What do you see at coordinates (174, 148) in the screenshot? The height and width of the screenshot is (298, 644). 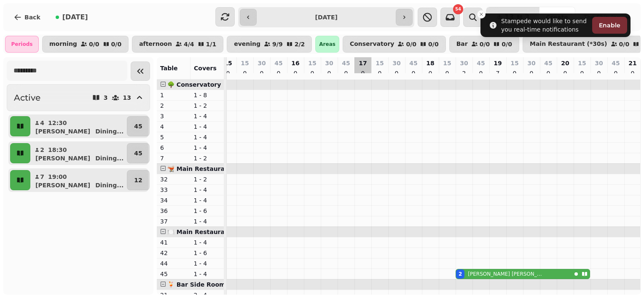 I see `p: 6` at bounding box center [174, 148].